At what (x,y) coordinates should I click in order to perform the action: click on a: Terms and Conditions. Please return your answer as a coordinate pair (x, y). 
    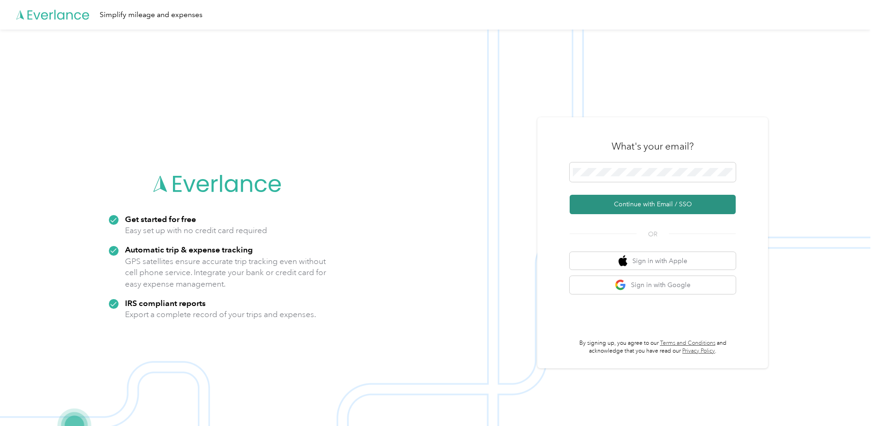
    Looking at the image, I should click on (688, 343).